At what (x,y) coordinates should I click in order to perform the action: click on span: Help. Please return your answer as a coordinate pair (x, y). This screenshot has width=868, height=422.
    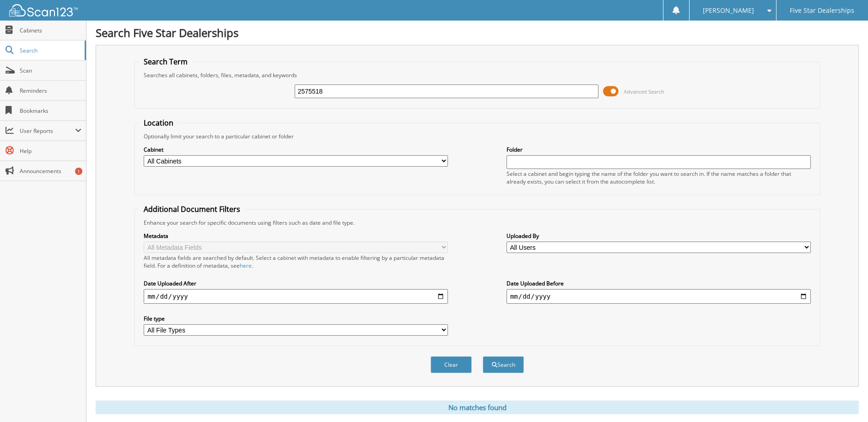
    Looking at the image, I should click on (50, 151).